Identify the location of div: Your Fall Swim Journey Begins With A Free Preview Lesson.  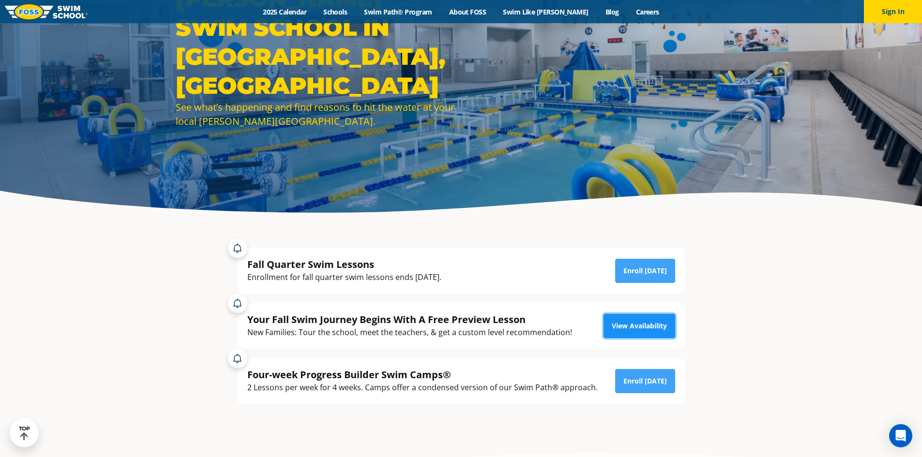
(409, 319).